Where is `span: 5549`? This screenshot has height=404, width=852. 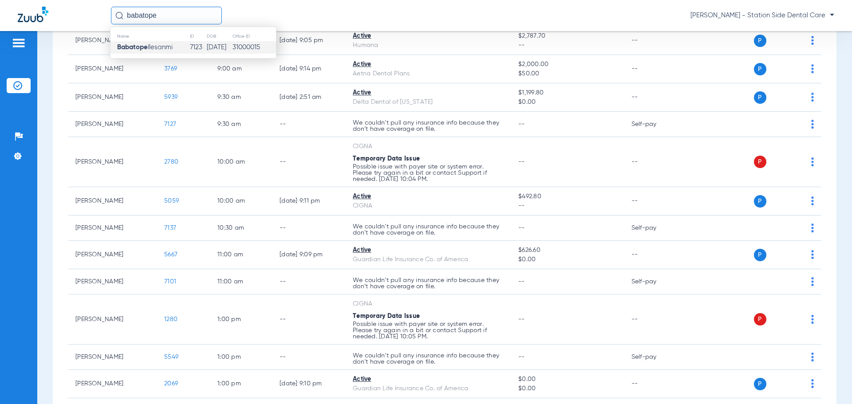 span: 5549 is located at coordinates (171, 357).